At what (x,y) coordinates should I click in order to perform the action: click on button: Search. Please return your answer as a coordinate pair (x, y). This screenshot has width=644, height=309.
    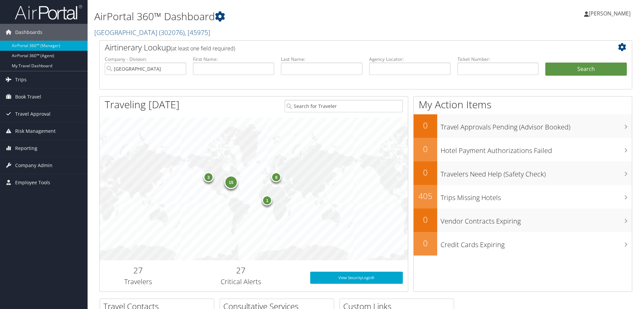
    Looking at the image, I should click on (586, 69).